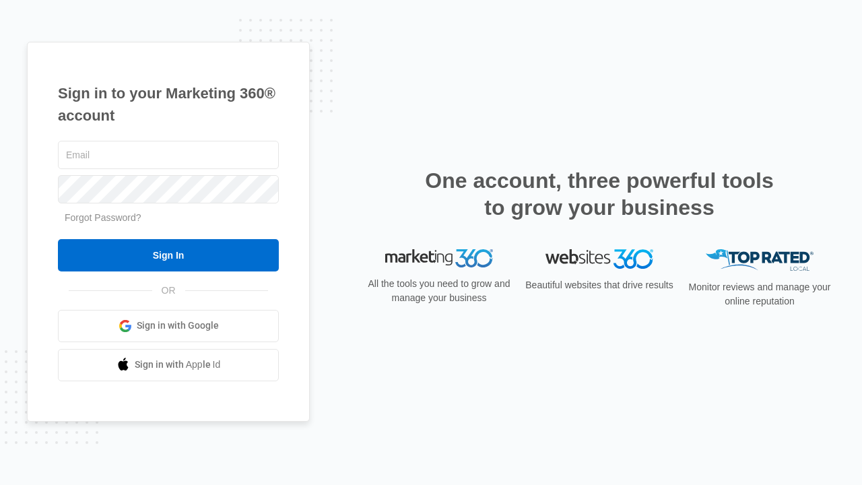 This screenshot has height=485, width=862. I want to click on img: Marketing 360, so click(439, 258).